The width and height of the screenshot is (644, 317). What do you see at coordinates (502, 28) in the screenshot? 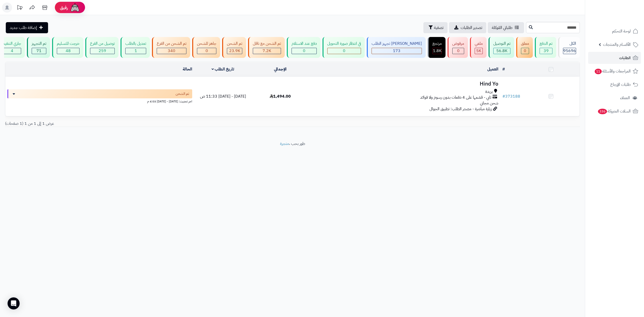
I see `span: طلباتي المُوكلة` at bounding box center [502, 28].